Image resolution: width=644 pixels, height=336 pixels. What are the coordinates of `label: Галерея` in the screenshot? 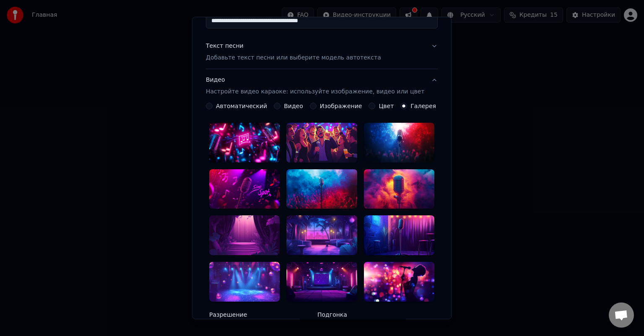 It's located at (423, 106).